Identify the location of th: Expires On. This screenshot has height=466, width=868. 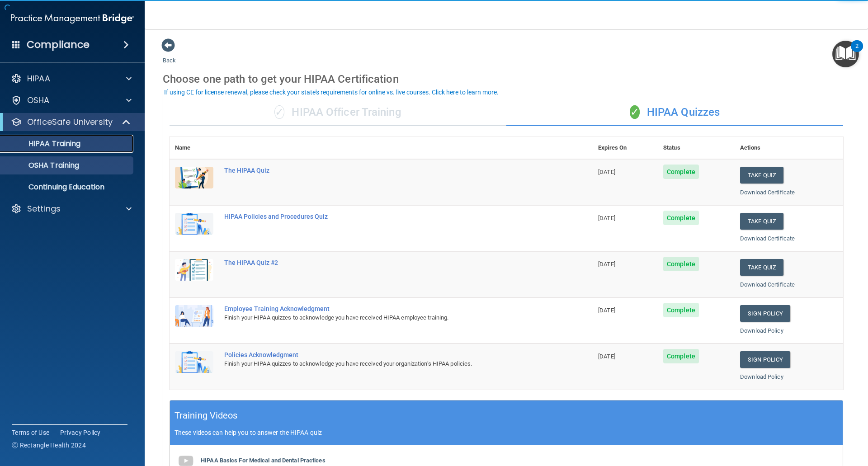
(625, 148).